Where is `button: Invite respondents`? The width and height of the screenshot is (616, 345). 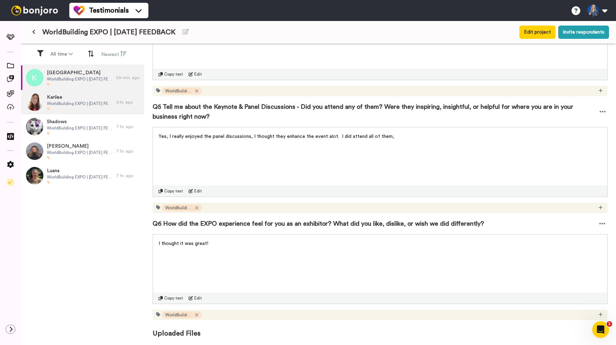
button: Invite respondents is located at coordinates (584, 32).